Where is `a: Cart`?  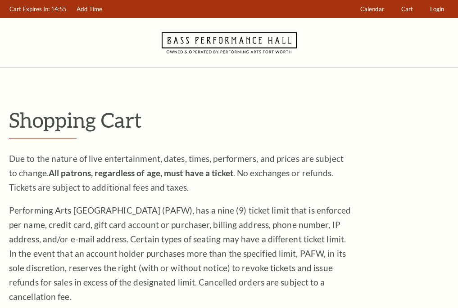 a: Cart is located at coordinates (407, 9).